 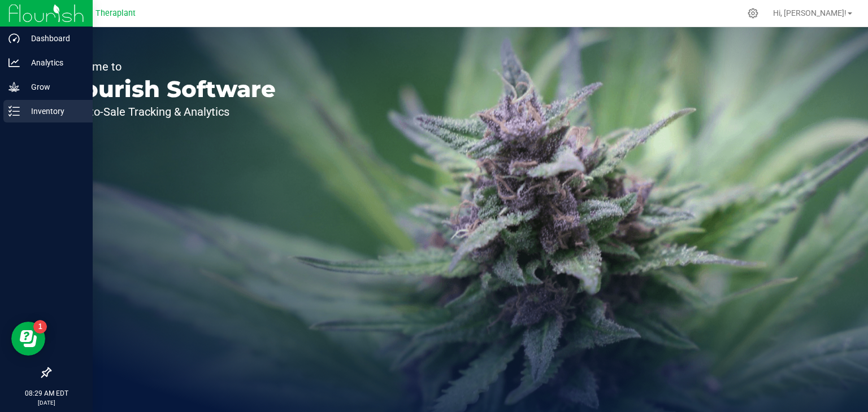 What do you see at coordinates (14, 111) in the screenshot?
I see `inline-svg: Inventory` at bounding box center [14, 111].